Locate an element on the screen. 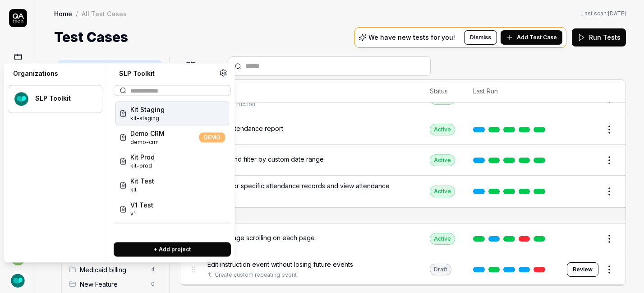 The height and width of the screenshot is (293, 644). span: Kit Staging is located at coordinates (148, 109).